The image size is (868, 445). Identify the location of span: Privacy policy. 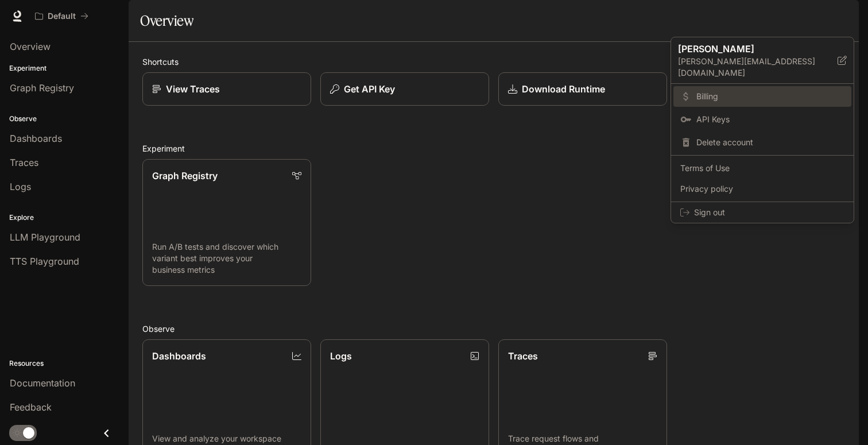
(762, 189).